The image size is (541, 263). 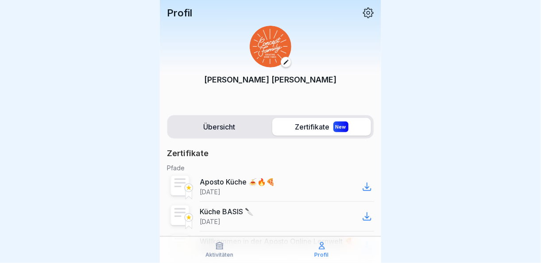 I want to click on p: Küche BASIS 🔪, so click(x=227, y=211).